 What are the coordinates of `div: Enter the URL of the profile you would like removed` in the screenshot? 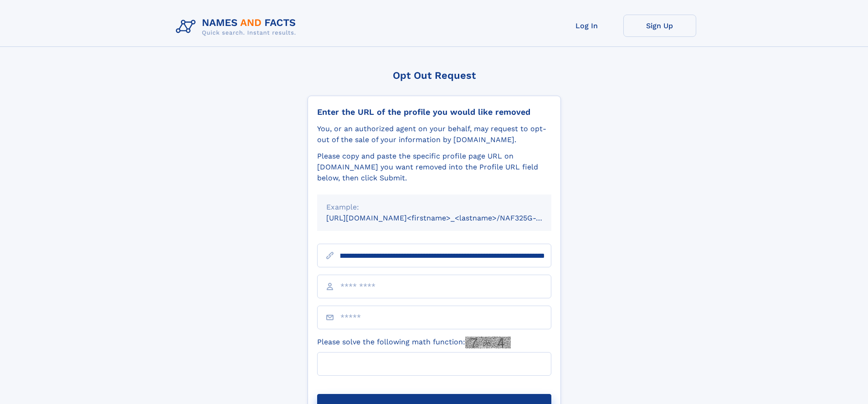 It's located at (434, 112).